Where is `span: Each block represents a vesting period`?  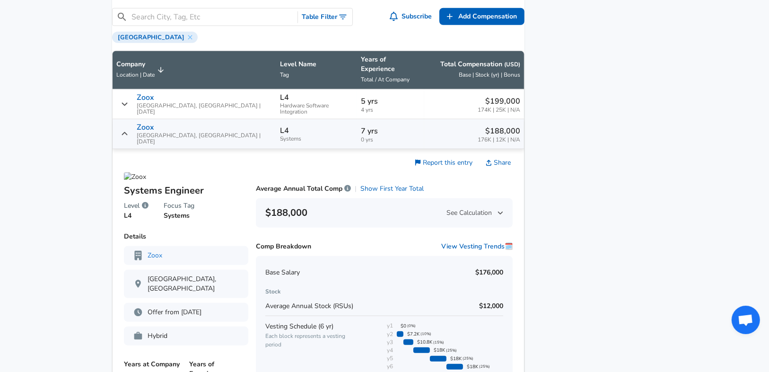 span: Each block represents a vesting period is located at coordinates (312, 340).